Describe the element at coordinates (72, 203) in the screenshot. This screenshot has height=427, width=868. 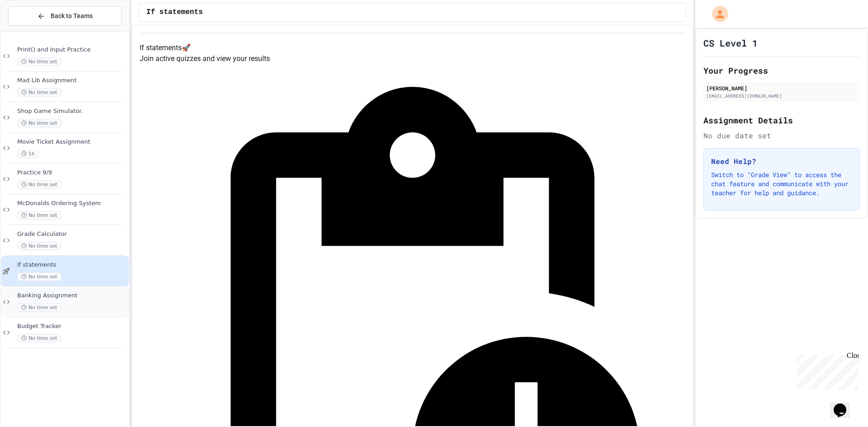
I see `span: McDonalds Ordering System` at that location.